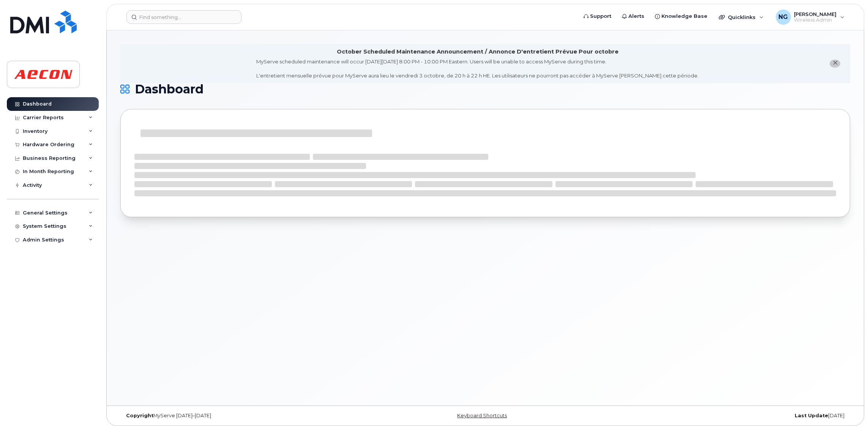 The height and width of the screenshot is (426, 868). What do you see at coordinates (482, 416) in the screenshot?
I see `a: Keyboard Shortcuts` at bounding box center [482, 416].